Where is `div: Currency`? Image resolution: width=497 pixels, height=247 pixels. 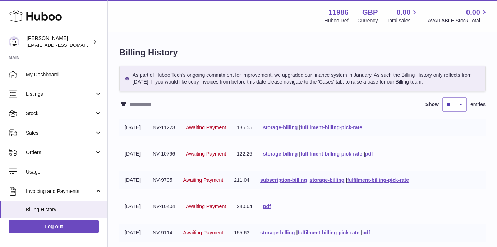
div: Currency is located at coordinates (368, 21).